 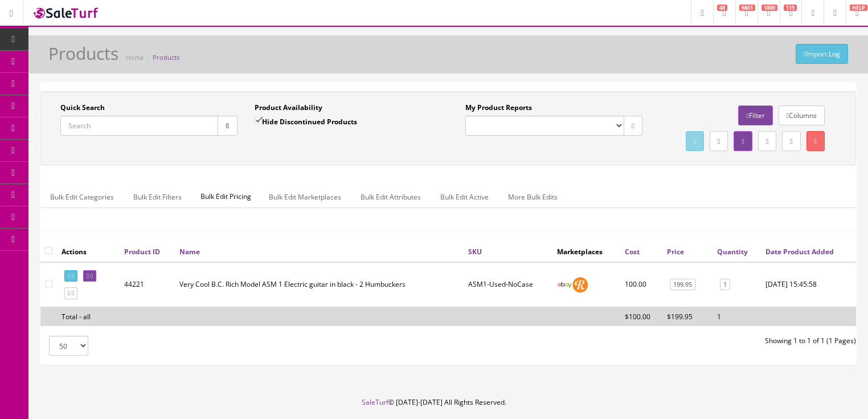 I want to click on td: $199.95, so click(x=687, y=317).